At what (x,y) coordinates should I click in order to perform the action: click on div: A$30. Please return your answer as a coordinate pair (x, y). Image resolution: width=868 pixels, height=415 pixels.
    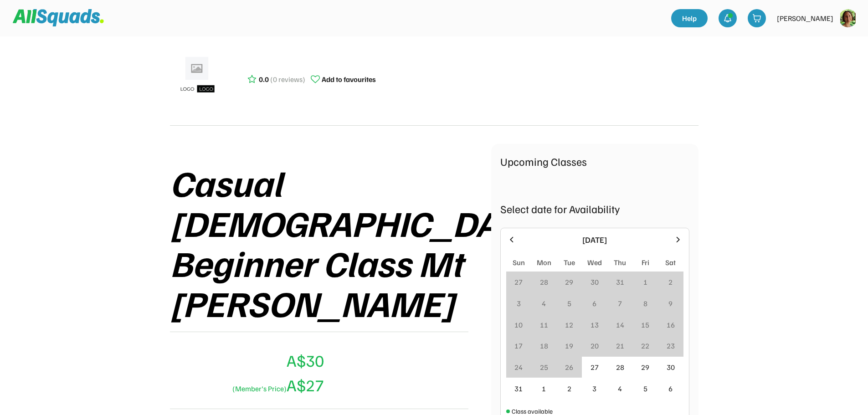
    Looking at the image, I should click on (305, 360).